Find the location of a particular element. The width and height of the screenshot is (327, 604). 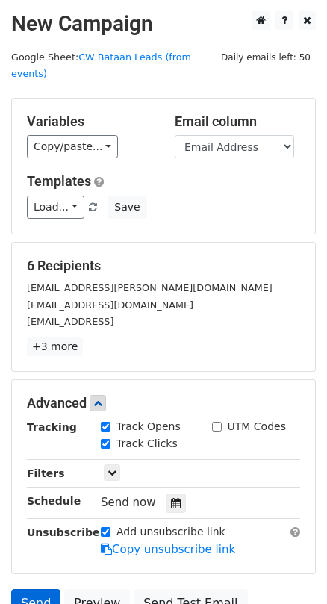

strong: Unsubscribe is located at coordinates (63, 532).